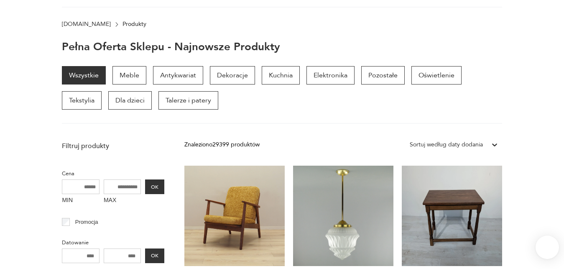 This screenshot has width=564, height=269. Describe the element at coordinates (383, 75) in the screenshot. I see `p: Pozostałe` at that location.